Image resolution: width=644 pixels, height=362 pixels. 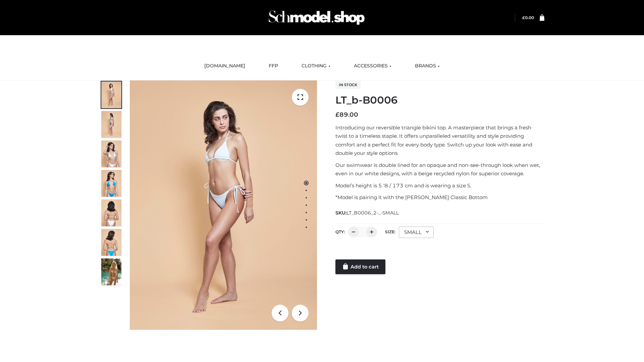 What do you see at coordinates (440, 169) in the screenshot?
I see `p: Our swimwear is double lined for an opaque and non-see-through look when wet, even in our white d...` at bounding box center [440, 169].